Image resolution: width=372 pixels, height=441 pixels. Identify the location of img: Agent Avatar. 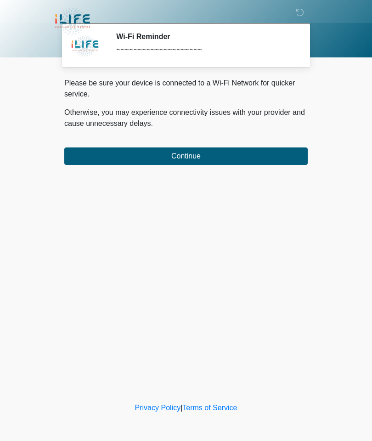
(85, 46).